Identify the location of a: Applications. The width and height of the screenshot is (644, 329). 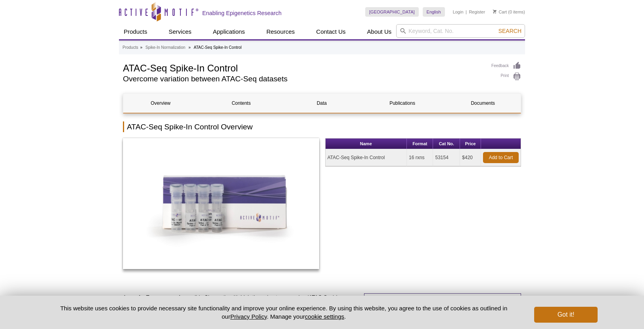
(229, 32).